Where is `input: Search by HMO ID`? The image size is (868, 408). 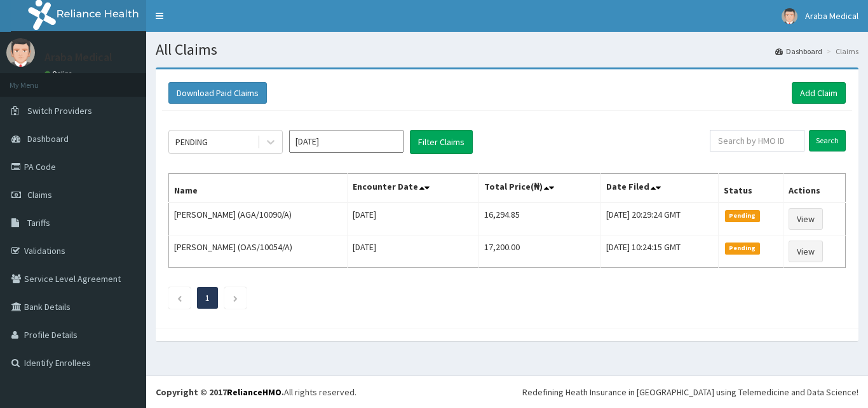 input: Search by HMO ID is located at coordinates (757, 140).